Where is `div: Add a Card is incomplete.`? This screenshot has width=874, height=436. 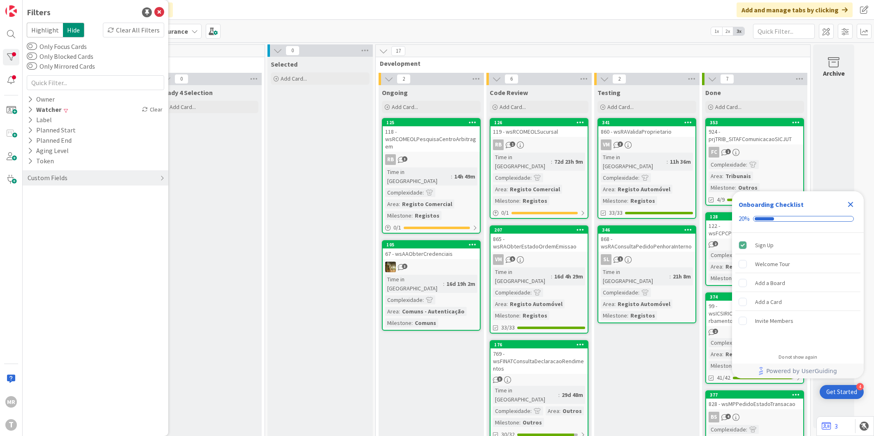
div: Add a Card is incomplete. is located at coordinates (798, 302).